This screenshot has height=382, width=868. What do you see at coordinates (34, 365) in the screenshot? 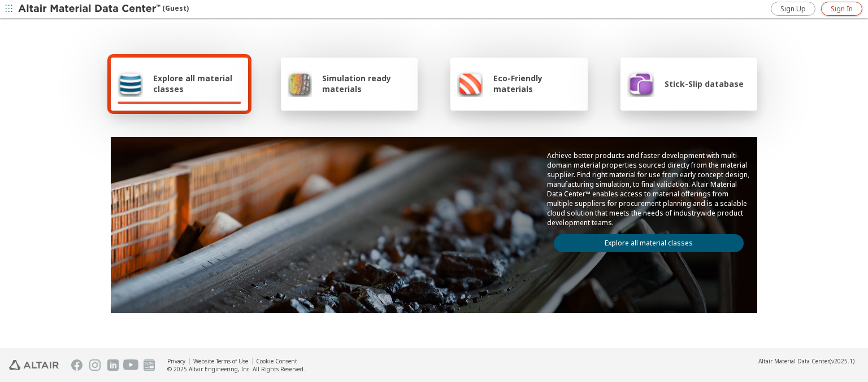
I see `img: Altair Engineering` at bounding box center [34, 365].